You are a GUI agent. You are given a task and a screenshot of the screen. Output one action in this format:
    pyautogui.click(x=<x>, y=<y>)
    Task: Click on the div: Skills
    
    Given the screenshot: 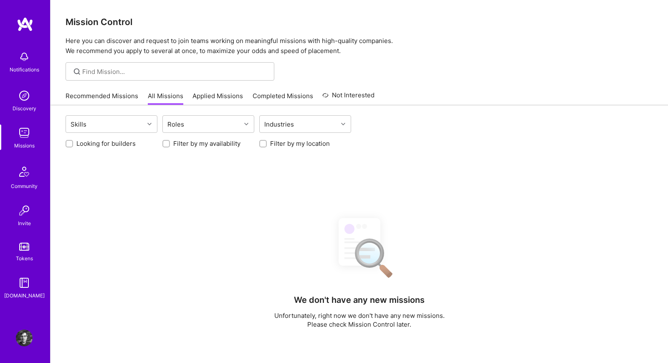 What is the action you would take?
    pyautogui.click(x=78, y=124)
    